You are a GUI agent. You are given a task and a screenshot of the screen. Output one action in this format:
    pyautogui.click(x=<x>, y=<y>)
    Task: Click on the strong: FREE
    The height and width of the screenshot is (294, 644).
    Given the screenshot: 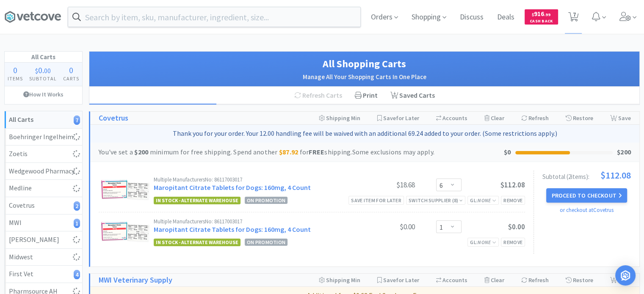 What is the action you would take?
    pyautogui.click(x=316, y=152)
    